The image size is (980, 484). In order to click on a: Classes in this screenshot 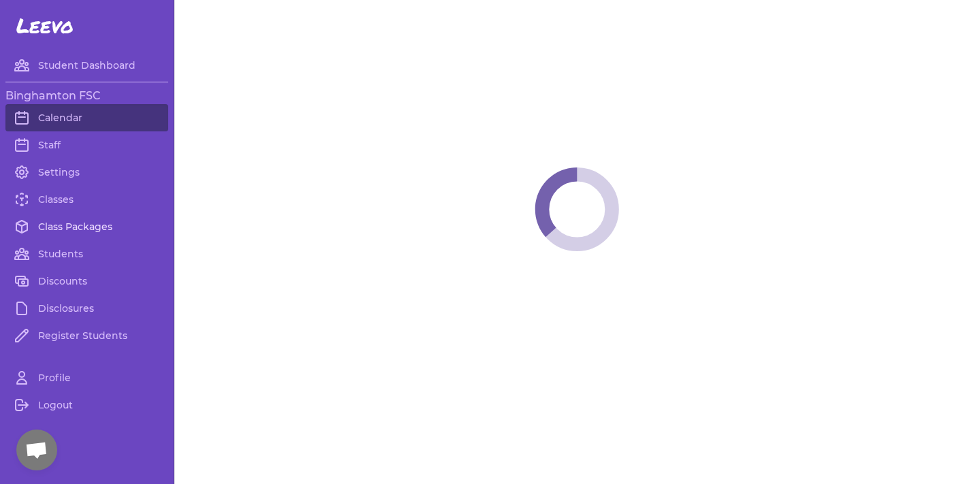, I will do `click(87, 199)`.